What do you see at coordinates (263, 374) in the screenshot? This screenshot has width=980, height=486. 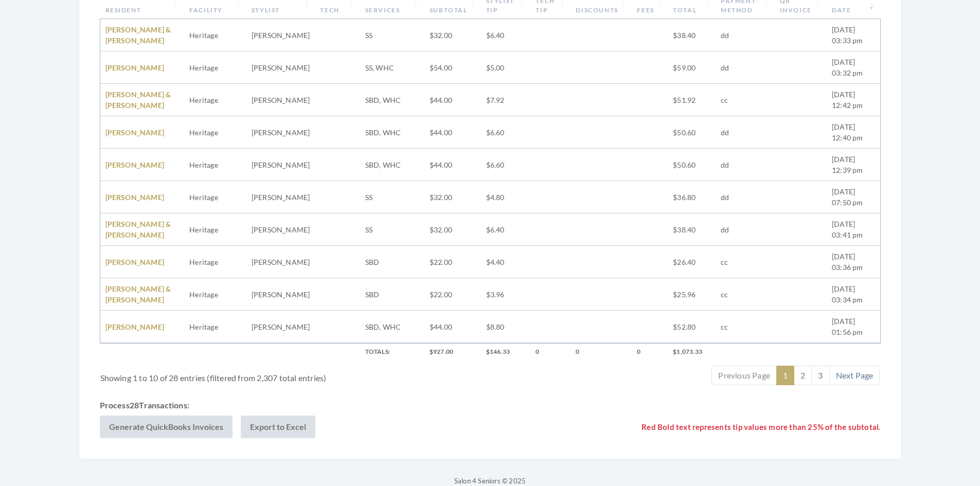 I see `div: Showing 1 to 10 of 28 entries (filtered from 2,307 total entries)` at bounding box center [263, 374].